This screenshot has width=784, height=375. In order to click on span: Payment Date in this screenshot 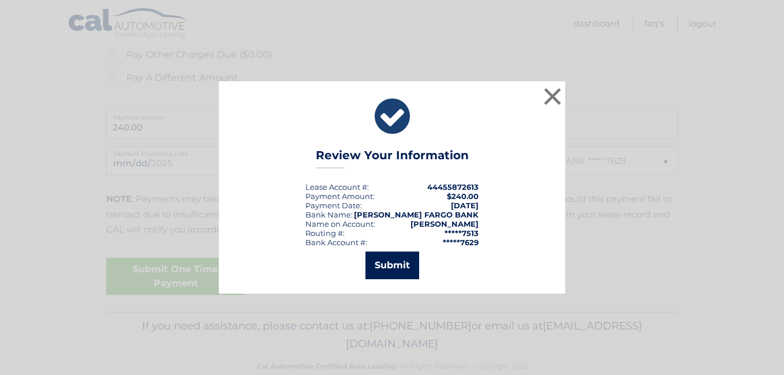, I will do `click(333, 206)`.